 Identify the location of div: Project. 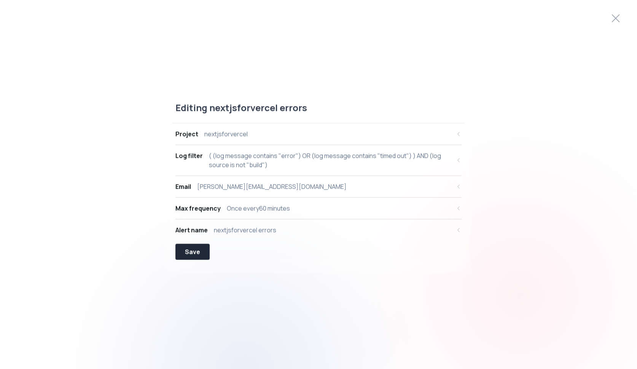
(187, 134).